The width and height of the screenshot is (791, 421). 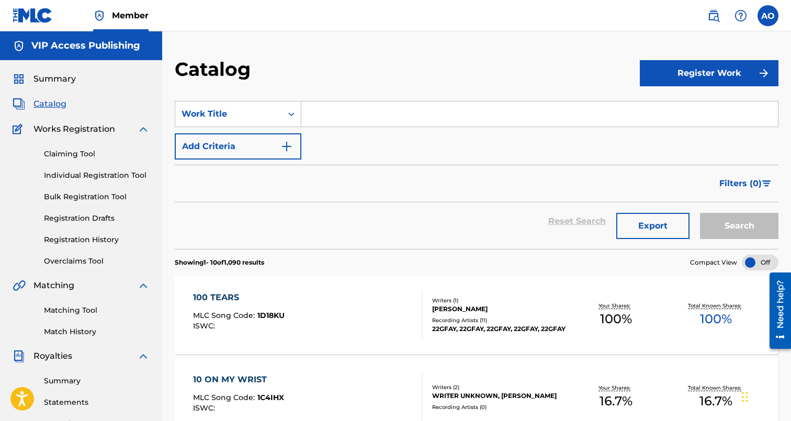 I want to click on div: Writers ( 1 ), so click(x=498, y=300).